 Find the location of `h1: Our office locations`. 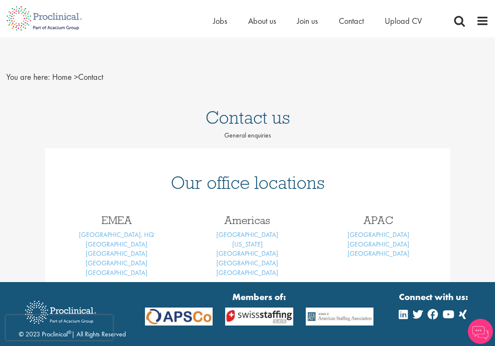

h1: Our office locations is located at coordinates (248, 183).